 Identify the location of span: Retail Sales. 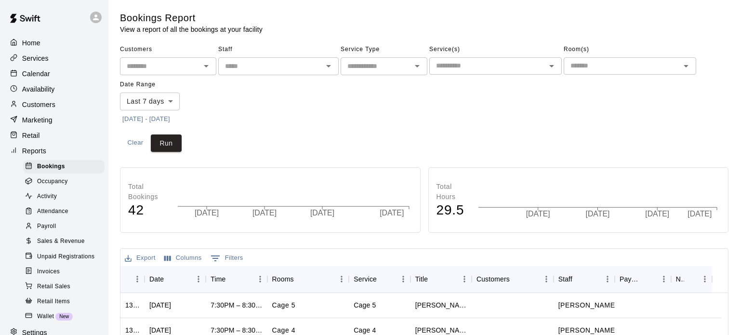
(53, 287).